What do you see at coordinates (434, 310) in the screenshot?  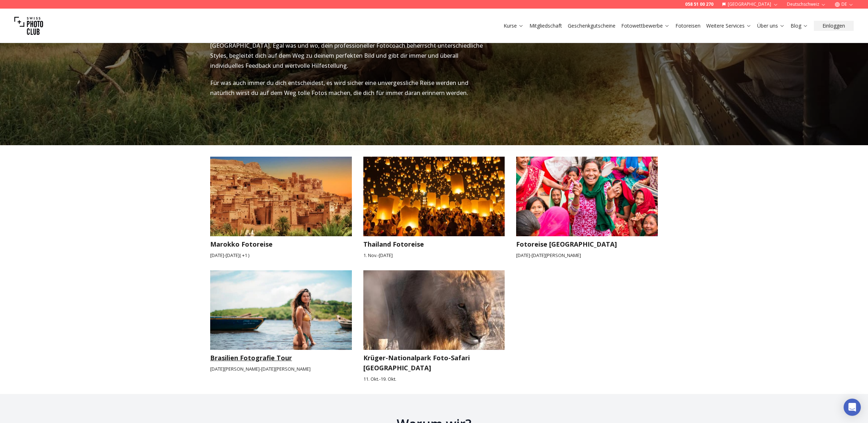 I see `img: Krüger-Nationalpark Foto-Safari Südafrika` at bounding box center [434, 310].